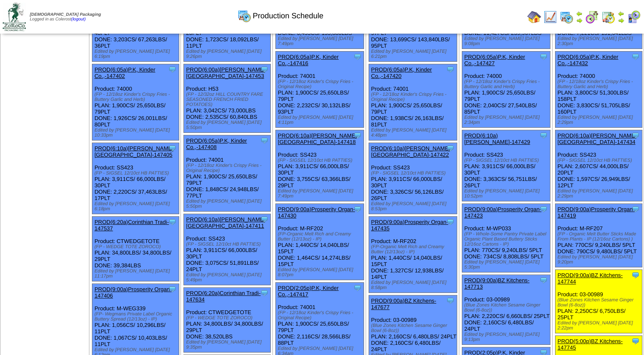  What do you see at coordinates (216, 144) in the screenshot?
I see `a: PROD(6:05a)P.K, Kinder Co.,-147408` at bounding box center [216, 144].